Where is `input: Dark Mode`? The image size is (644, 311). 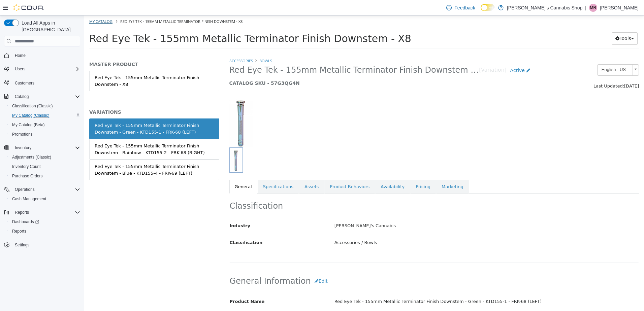 input: Dark Mode is located at coordinates (488, 7).